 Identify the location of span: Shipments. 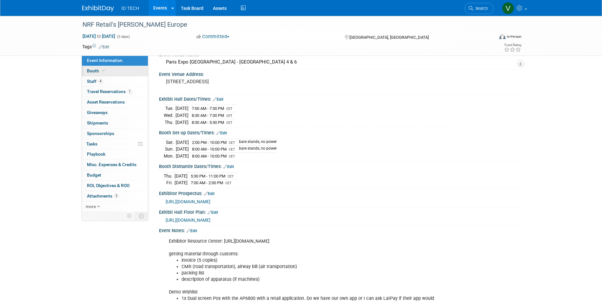
(97, 123).